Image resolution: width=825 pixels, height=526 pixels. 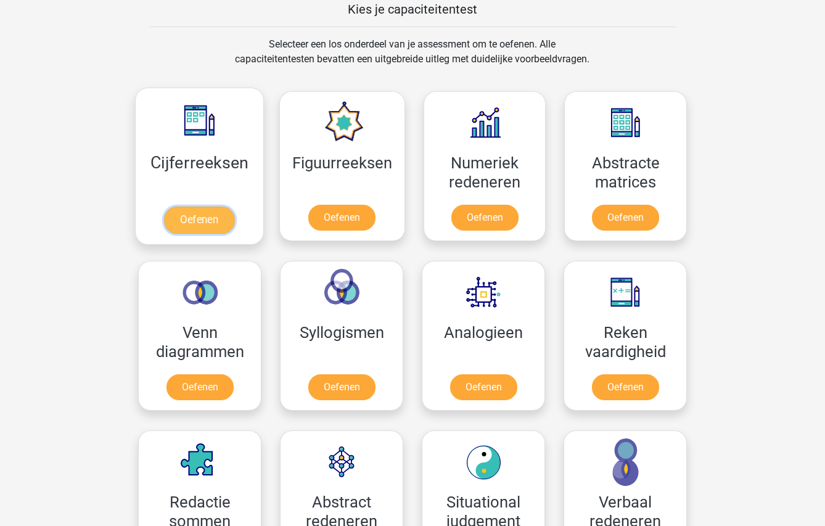 I want to click on h5: Kies je capaciteitentest, so click(x=413, y=9).